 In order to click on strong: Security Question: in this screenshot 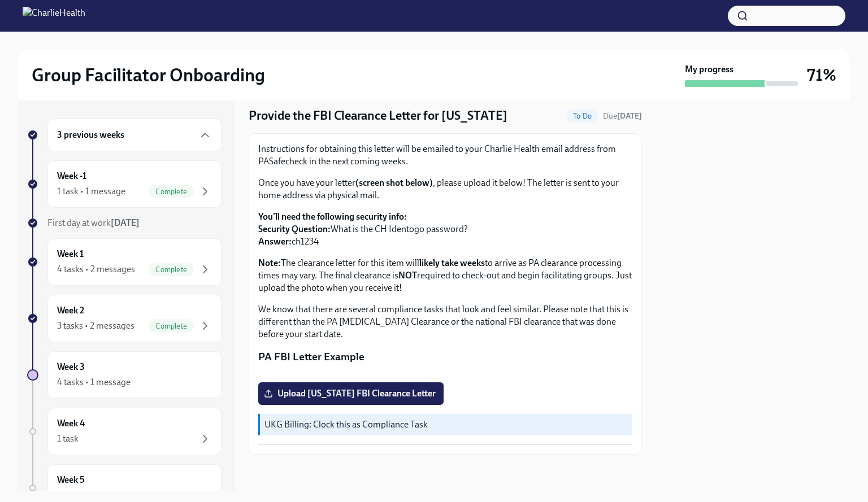, I will do `click(295, 228)`.